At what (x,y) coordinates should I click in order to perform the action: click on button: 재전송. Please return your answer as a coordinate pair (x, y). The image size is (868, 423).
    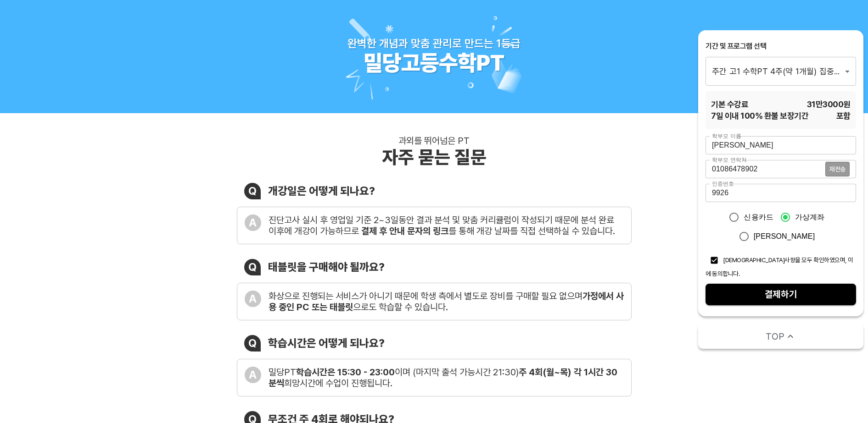
    Looking at the image, I should click on (837, 169).